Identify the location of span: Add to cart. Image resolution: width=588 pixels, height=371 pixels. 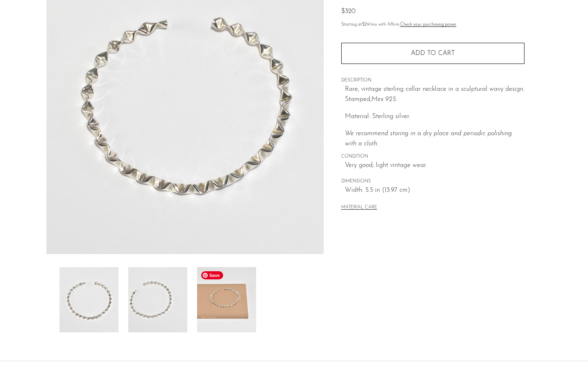
(433, 54).